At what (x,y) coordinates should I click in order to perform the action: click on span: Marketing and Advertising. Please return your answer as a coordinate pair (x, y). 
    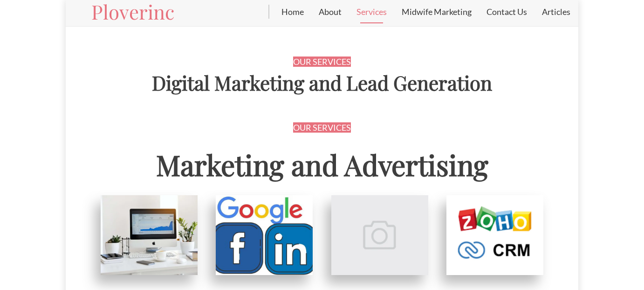
    Looking at the image, I should click on (322, 164).